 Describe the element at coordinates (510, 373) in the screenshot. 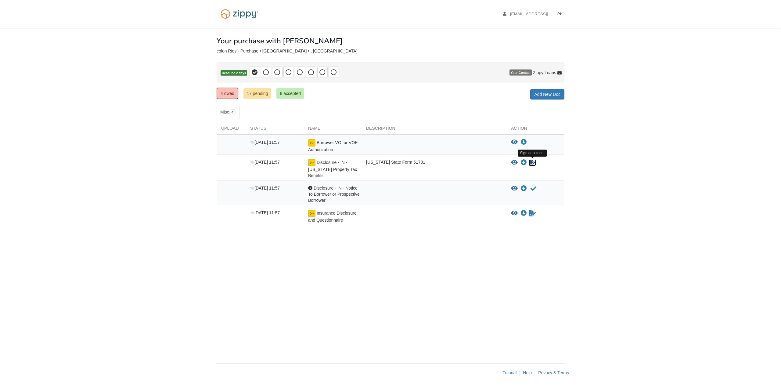

I see `a: Tutorial` at that location.